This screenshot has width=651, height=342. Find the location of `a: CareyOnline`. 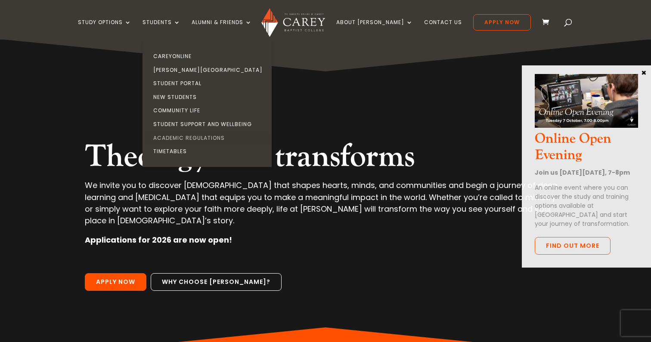

a: CareyOnline is located at coordinates (209, 56).